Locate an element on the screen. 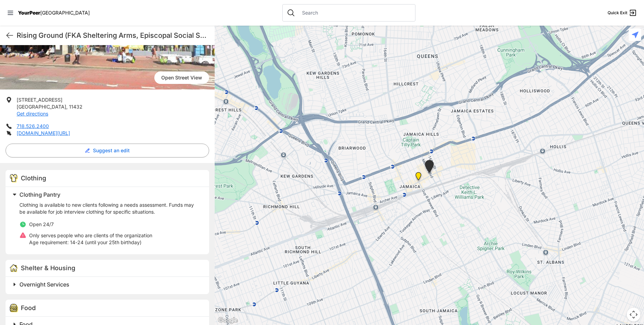 The height and width of the screenshot is (325, 644). span: Clothing Pantry is located at coordinates (40, 194).